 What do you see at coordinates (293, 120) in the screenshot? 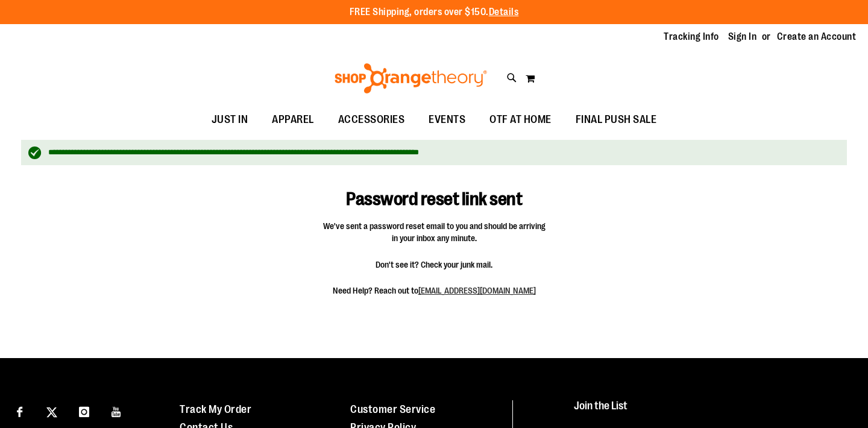
I see `a: APPAREL` at bounding box center [293, 120].